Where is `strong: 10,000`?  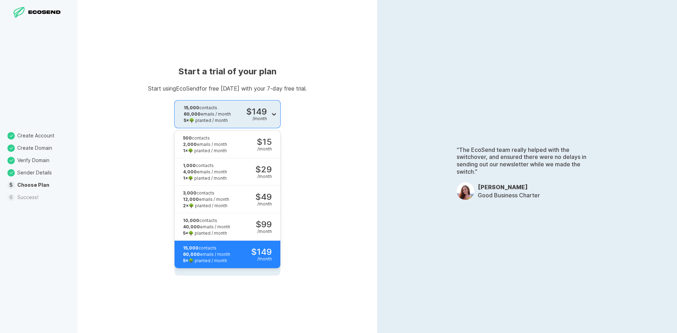 strong: 10,000 is located at coordinates (191, 220).